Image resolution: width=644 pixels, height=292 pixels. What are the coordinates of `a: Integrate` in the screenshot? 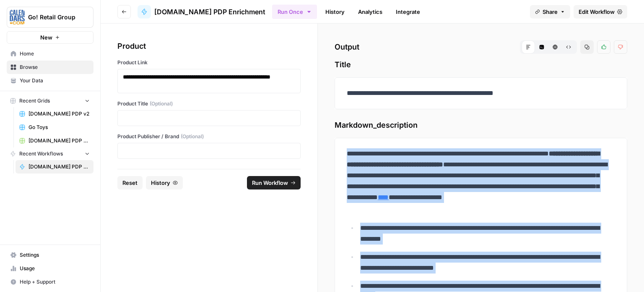 It's located at (408, 12).